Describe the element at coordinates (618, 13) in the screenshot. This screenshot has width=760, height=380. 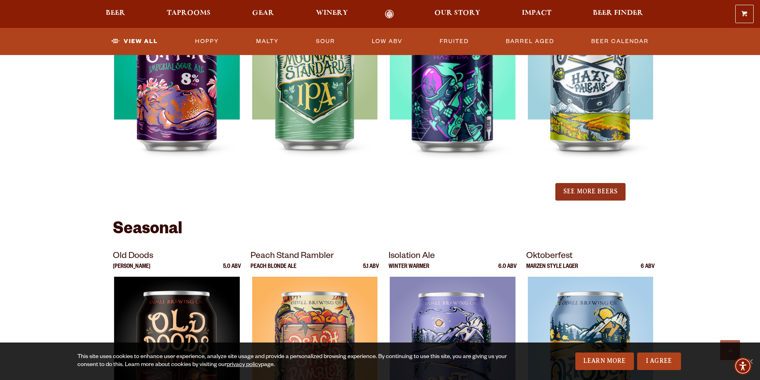
I see `span: Beer Finder` at that location.